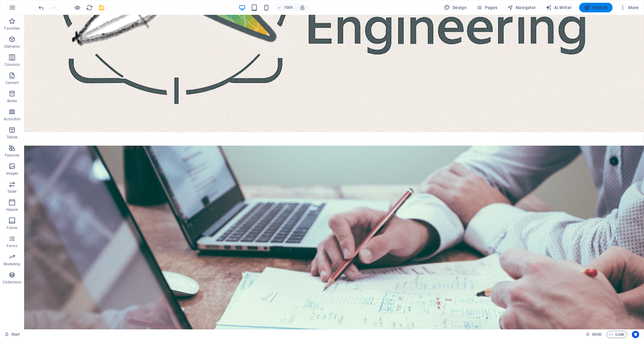 The width and height of the screenshot is (644, 339). I want to click on span: More, so click(629, 7).